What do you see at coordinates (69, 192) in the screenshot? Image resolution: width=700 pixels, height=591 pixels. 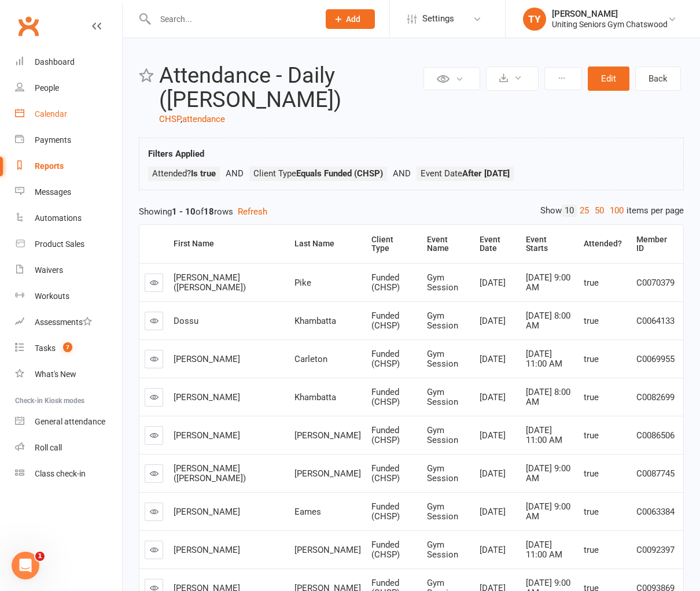 I see `a: Messages` at bounding box center [69, 192].